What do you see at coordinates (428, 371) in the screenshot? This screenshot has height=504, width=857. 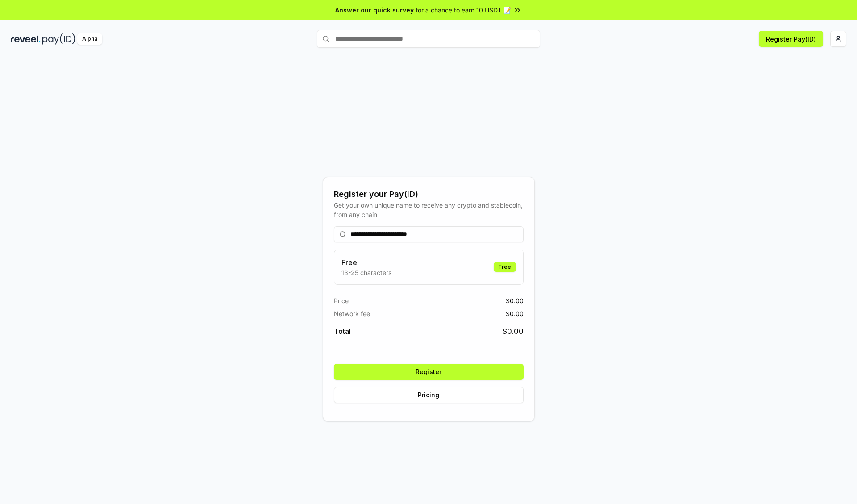 I see `button: Register` at bounding box center [428, 371].